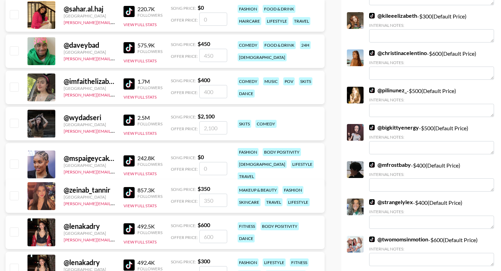  What do you see at coordinates (213, 236) in the screenshot?
I see `input: 600` at bounding box center [213, 236].